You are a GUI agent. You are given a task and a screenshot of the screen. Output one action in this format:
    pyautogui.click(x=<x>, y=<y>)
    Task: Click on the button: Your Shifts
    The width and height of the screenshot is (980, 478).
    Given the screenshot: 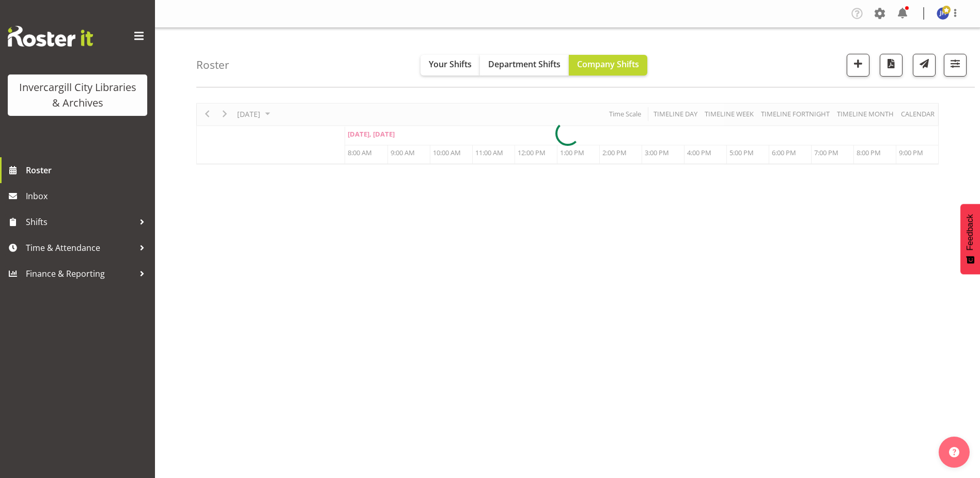 What is the action you would take?
    pyautogui.click(x=450, y=66)
    